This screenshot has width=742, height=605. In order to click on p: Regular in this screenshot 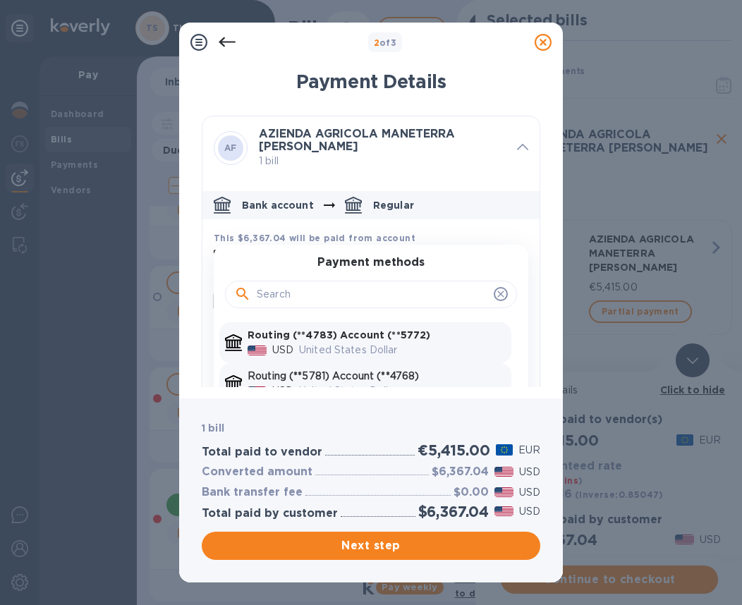, I will do `click(393, 205)`.